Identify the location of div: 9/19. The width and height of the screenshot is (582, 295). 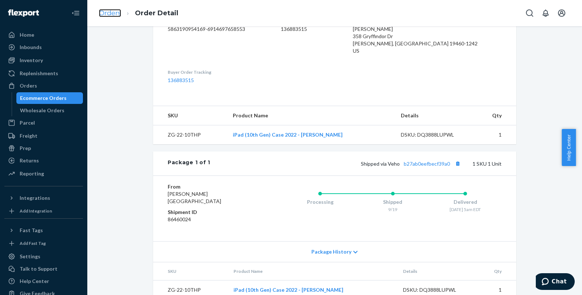
(393, 210).